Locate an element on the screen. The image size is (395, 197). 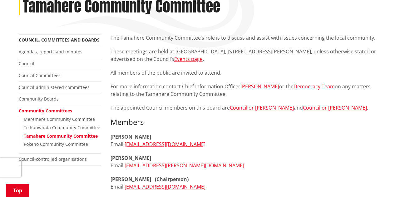
a: Council is located at coordinates (27, 63).